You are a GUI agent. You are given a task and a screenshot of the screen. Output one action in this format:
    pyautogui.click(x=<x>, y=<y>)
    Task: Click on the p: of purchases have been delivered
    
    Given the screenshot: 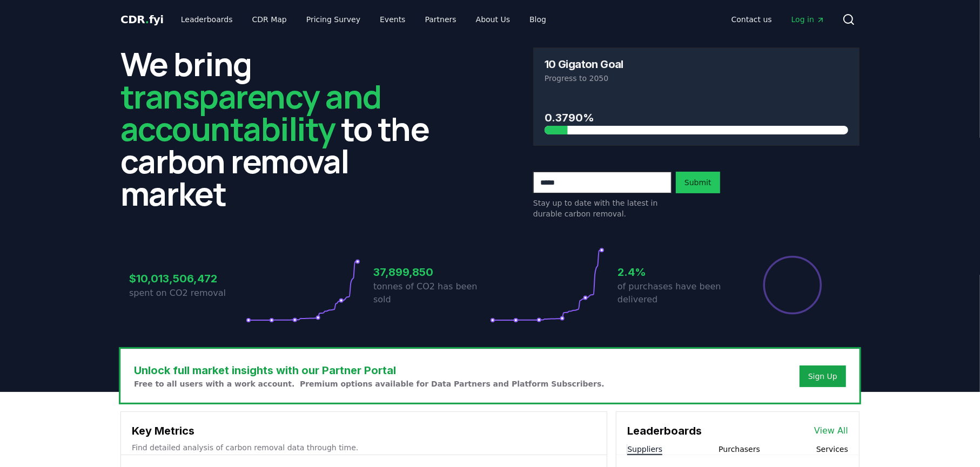 What is the action you would take?
    pyautogui.click(x=676, y=293)
    